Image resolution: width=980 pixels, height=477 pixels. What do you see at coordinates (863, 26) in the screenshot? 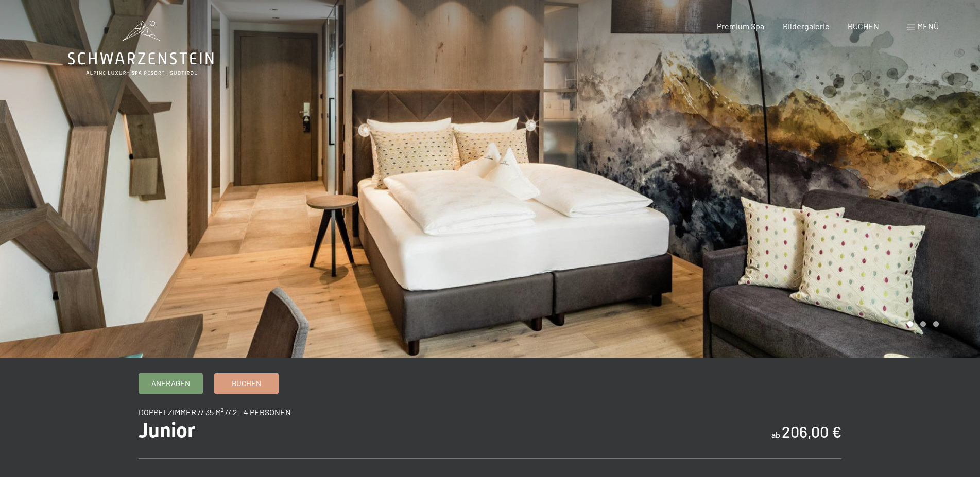
I see `a: BUCHEN` at bounding box center [863, 26].